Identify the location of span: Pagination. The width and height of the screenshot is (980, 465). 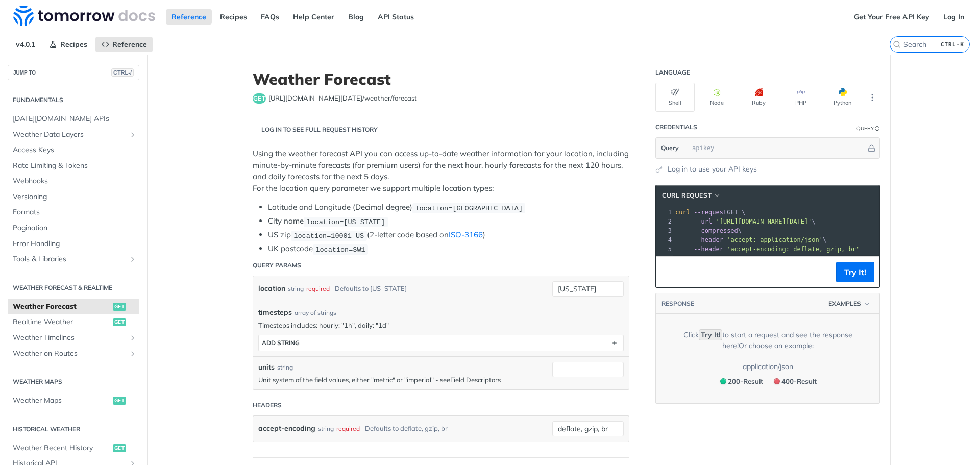
(74, 228).